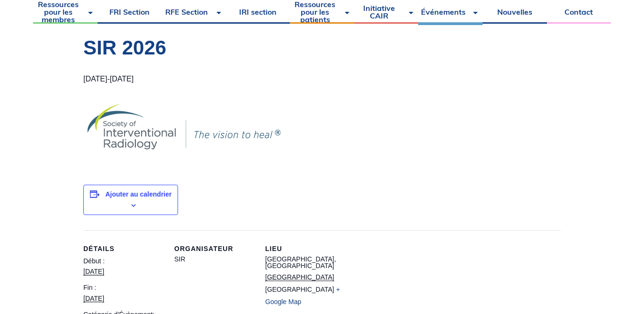 Image resolution: width=644 pixels, height=314 pixels. What do you see at coordinates (123, 261) in the screenshot?
I see `dt: Début :` at bounding box center [123, 261].